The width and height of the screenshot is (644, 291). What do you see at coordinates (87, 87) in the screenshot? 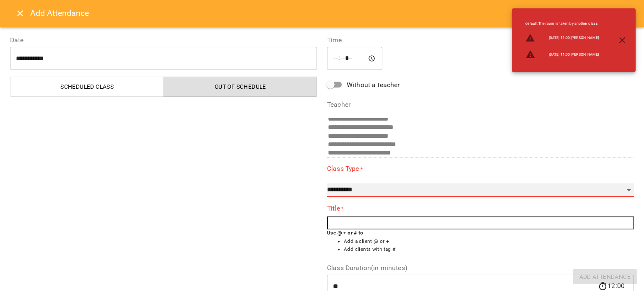
I see `span: Scheduled class` at bounding box center [87, 87].